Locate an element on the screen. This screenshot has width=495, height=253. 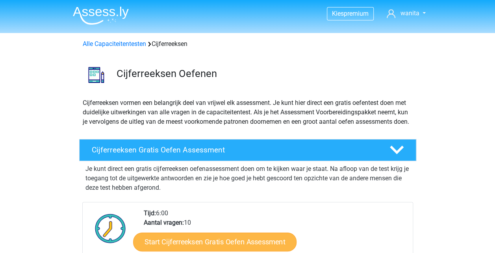
p: Je kunt direct een gratis cijferreeksen oefenassessment doen om te kijken waar je staat. Na afloo... is located at coordinates (248, 179).